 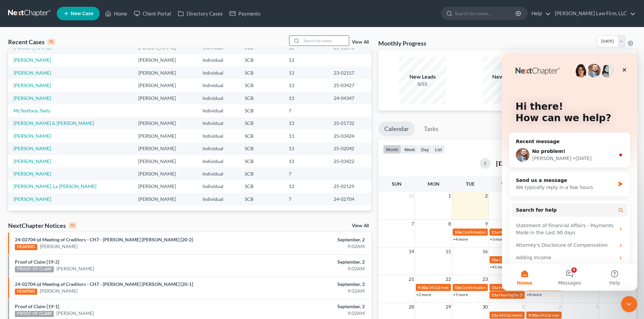 I want to click on img: Profile image for James, so click(x=92, y=17).